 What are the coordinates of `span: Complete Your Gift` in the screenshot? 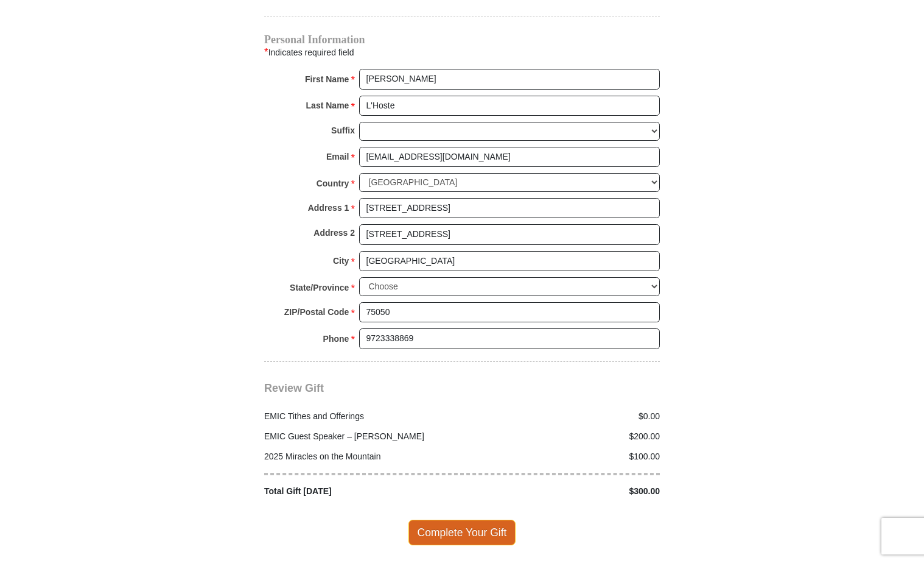 It's located at (462, 533).